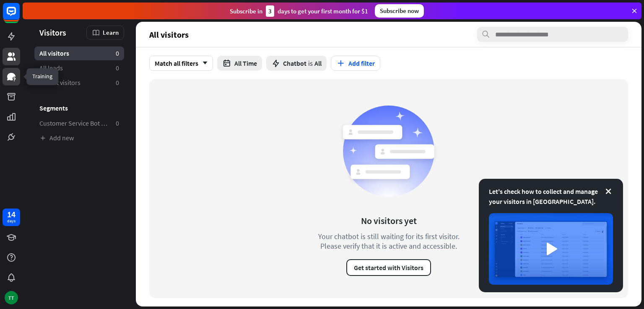 This screenshot has height=309, width=644. Describe the element at coordinates (11, 221) in the screenshot. I see `div: days` at that location.